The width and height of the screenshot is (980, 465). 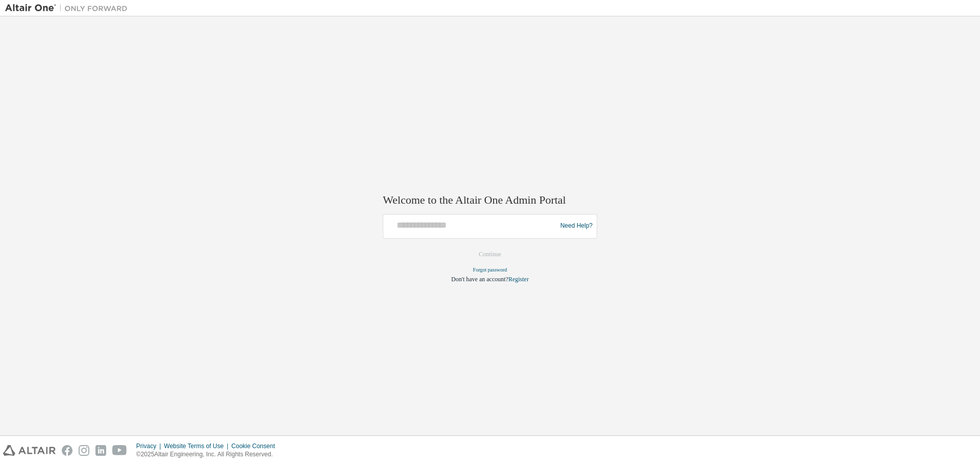 What do you see at coordinates (119, 450) in the screenshot?
I see `img: youtube.svg` at bounding box center [119, 450].